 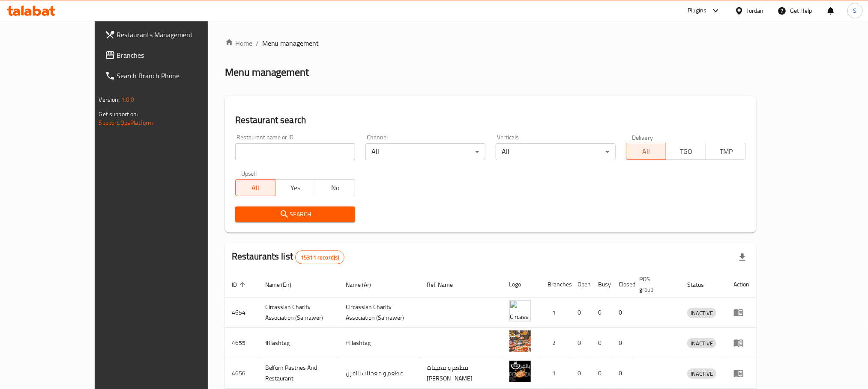 What do you see at coordinates (298, 373) in the screenshot?
I see `td: Belfurn Pastries And Restaurant` at bounding box center [298, 373].